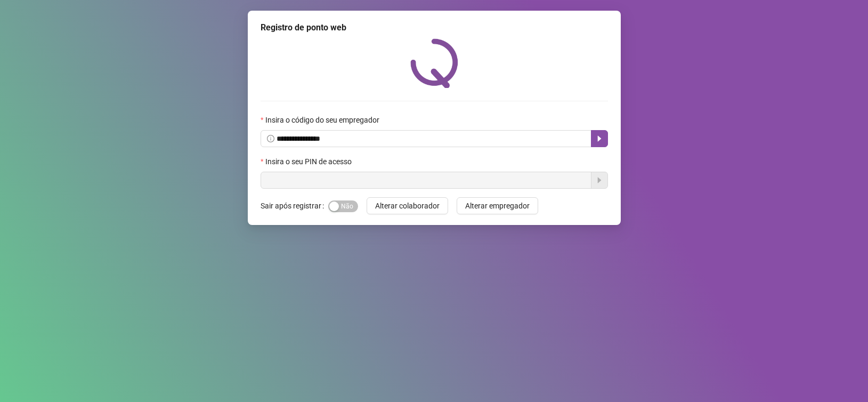 The image size is (868, 402). Describe the element at coordinates (294, 206) in the screenshot. I see `label: Sair após registrar` at that location.